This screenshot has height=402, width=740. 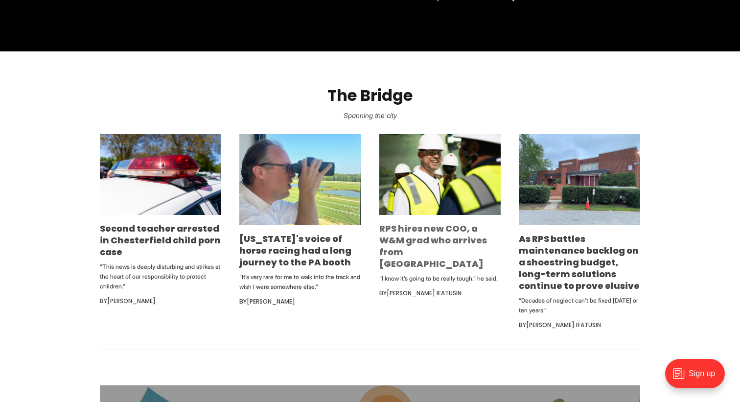 What do you see at coordinates (370, 95) in the screenshot?
I see `h2: The Bridge` at bounding box center [370, 95].